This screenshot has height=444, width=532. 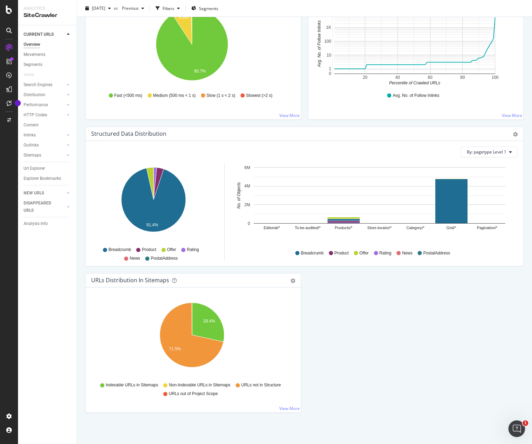 I want to click on text: 0, so click(x=330, y=74).